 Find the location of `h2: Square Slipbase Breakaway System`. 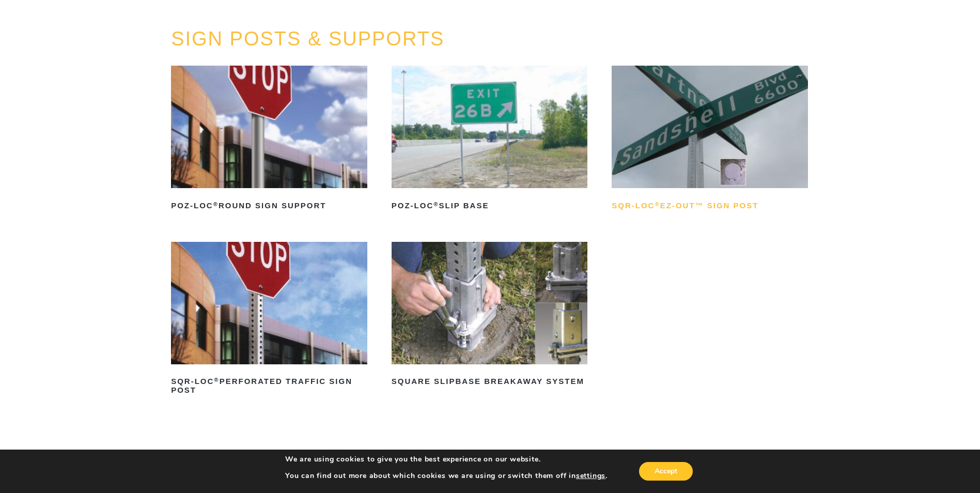

h2: Square Slipbase Breakaway System is located at coordinates (490, 382).